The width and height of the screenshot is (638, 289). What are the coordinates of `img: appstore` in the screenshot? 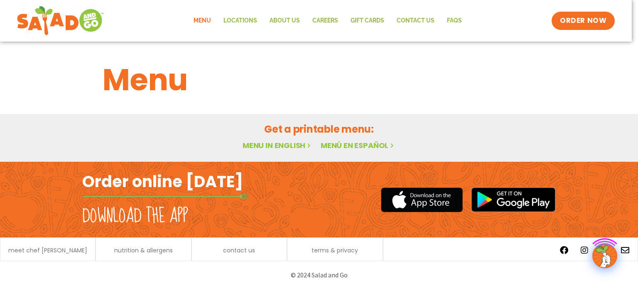 It's located at (422, 199).